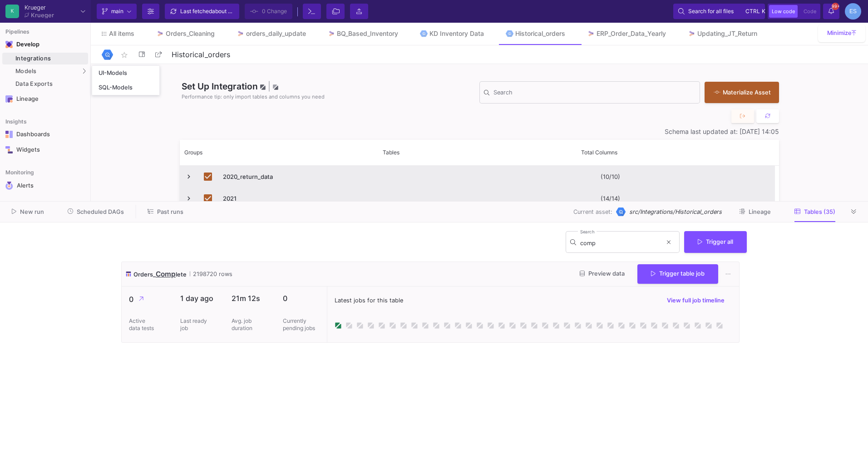 Image resolution: width=868 pixels, height=474 pixels. What do you see at coordinates (760, 212) in the screenshot?
I see `span: Lineage` at bounding box center [760, 212].